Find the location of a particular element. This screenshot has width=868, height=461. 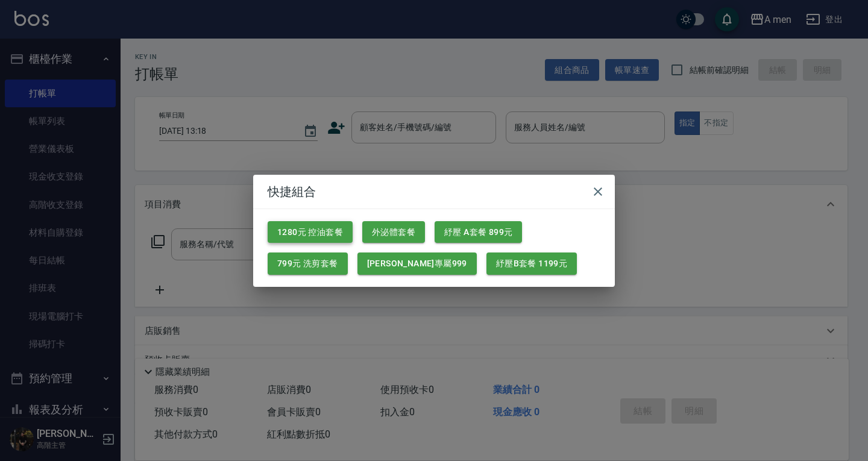

button: 紓壓 A套餐 899元 is located at coordinates (478, 232).